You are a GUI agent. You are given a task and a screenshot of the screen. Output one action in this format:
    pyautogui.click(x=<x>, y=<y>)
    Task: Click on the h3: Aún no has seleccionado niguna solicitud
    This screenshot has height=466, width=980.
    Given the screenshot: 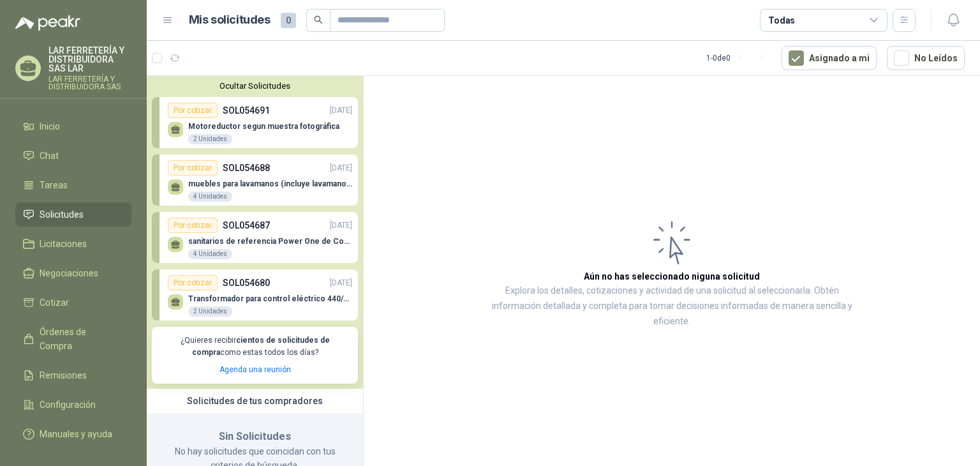 What is the action you would take?
    pyautogui.click(x=672, y=276)
    